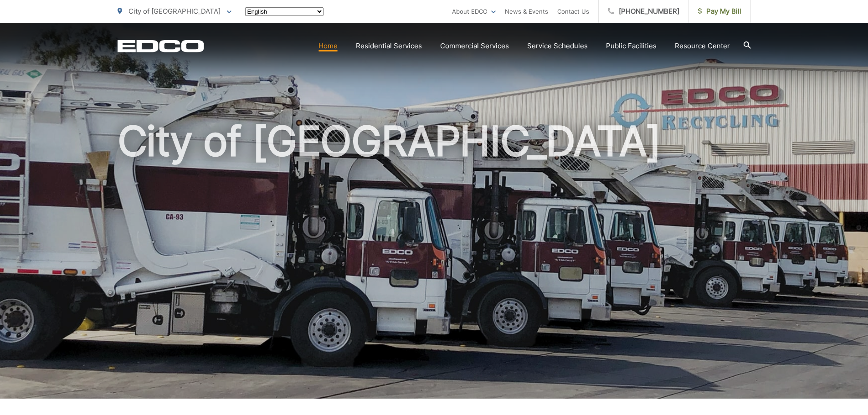 Image resolution: width=868 pixels, height=415 pixels. What do you see at coordinates (284, 12) in the screenshot?
I see `select: Select a language` at bounding box center [284, 12].